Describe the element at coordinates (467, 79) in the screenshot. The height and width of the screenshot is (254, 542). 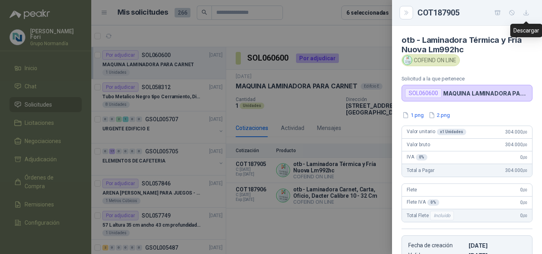
I see `p: Solicitud a la que pertenece` at that location.